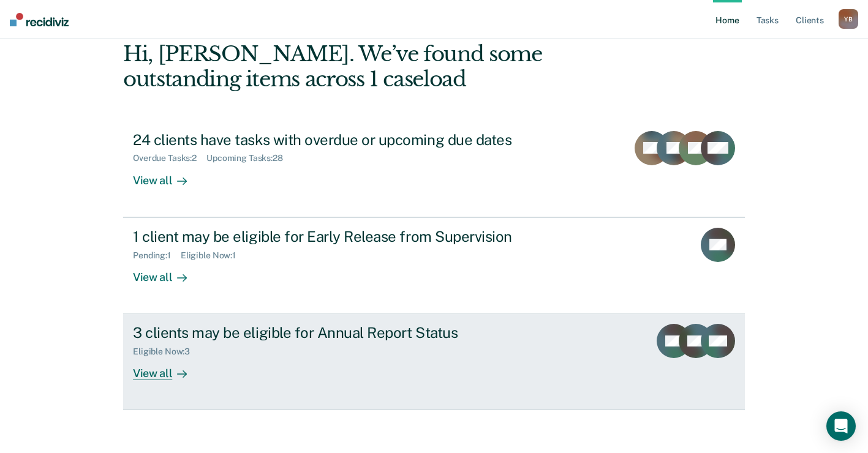  I want to click on a: 3 clients may be eligible for Annual Report StatusEligible Now:3View all, so click(434, 362).